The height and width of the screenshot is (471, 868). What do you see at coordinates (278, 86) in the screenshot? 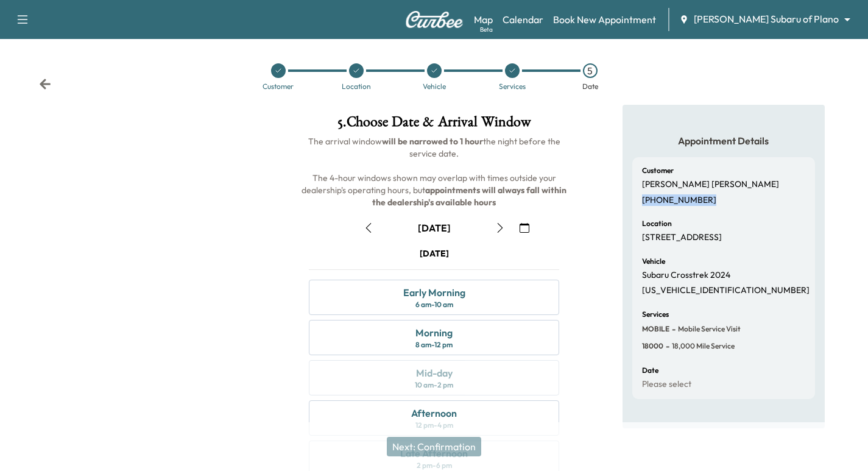
I see `div: Customer` at bounding box center [278, 86].